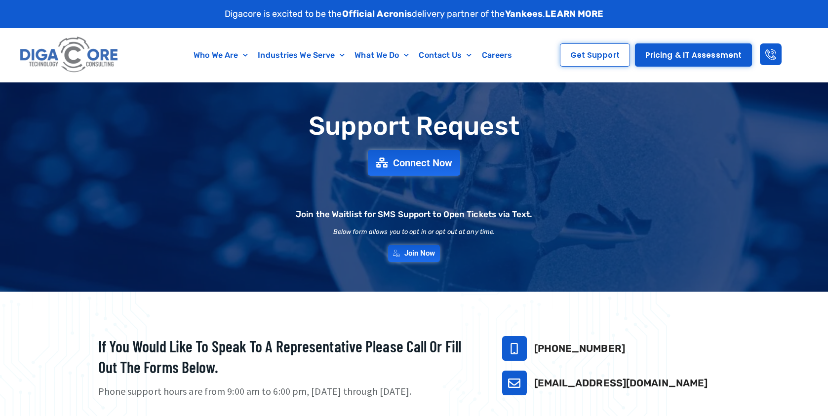 This screenshot has width=828, height=416. Describe the element at coordinates (595, 55) in the screenshot. I see `span: Get Support` at that location.